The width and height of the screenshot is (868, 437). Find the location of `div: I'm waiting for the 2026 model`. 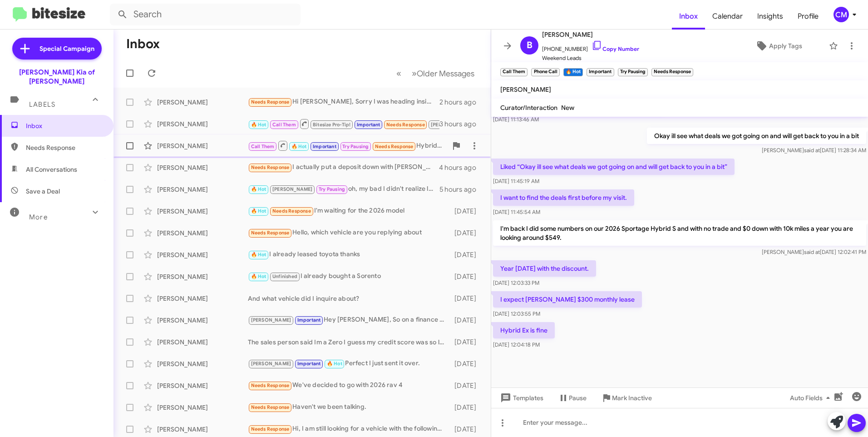

div: I'm waiting for the 2026 model is located at coordinates (349, 211).